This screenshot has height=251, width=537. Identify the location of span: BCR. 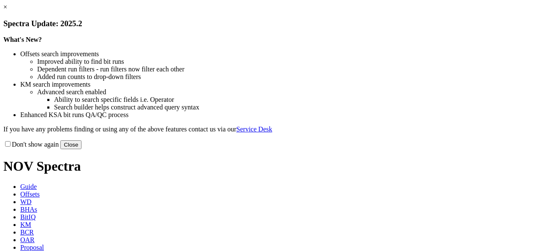
(27, 232).